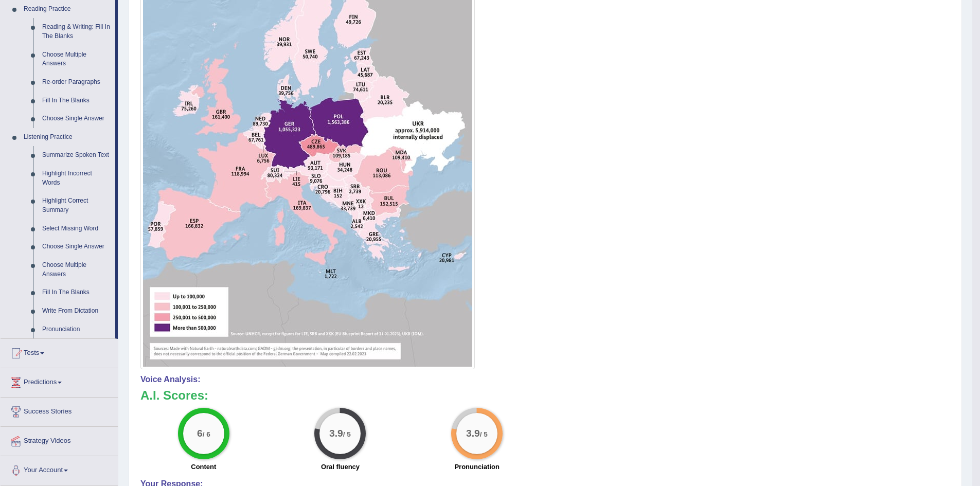  I want to click on a: Reading & Writing: Fill In The Blanks, so click(76, 31).